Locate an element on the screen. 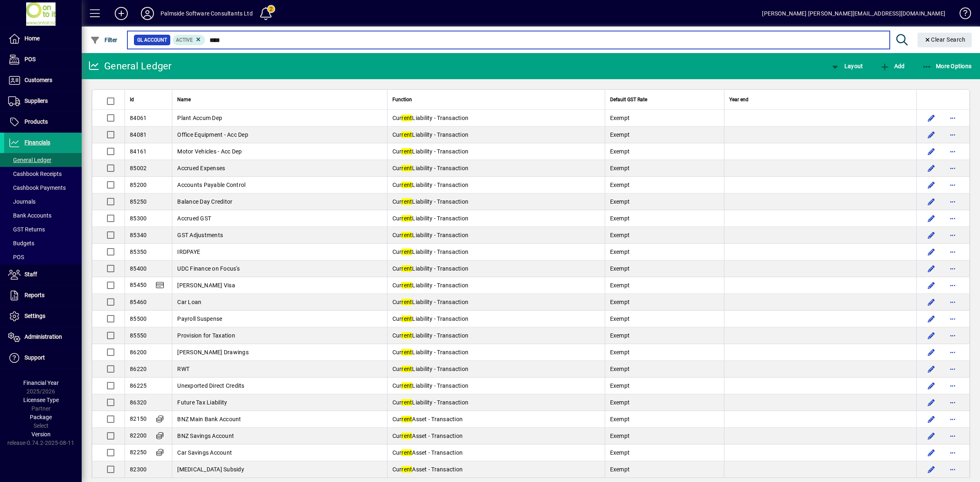 This screenshot has width=980, height=482. span: Staff is located at coordinates (31, 274).